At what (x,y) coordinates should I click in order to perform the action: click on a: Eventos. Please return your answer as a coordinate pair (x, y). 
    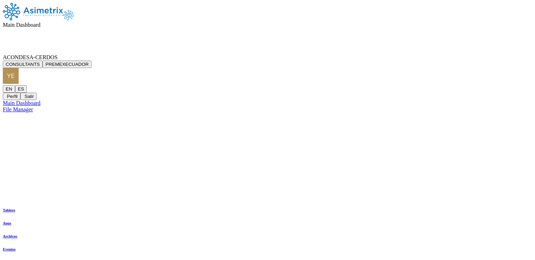
    Looking at the image, I should click on (10, 249).